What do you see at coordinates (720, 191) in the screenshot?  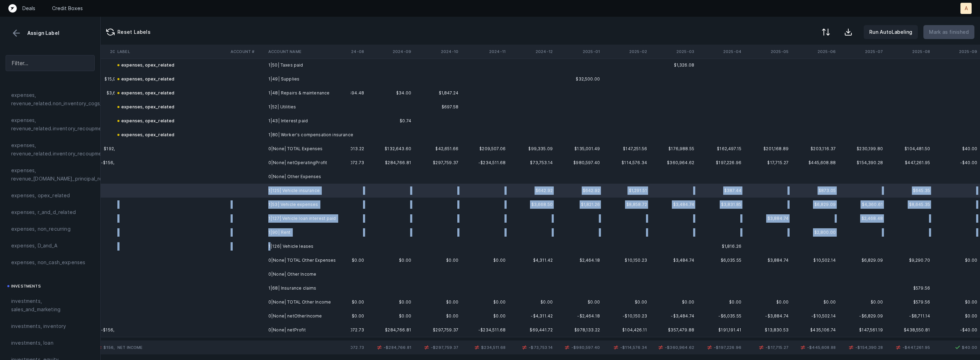 I see `td: $387.44` at bounding box center [720, 191].